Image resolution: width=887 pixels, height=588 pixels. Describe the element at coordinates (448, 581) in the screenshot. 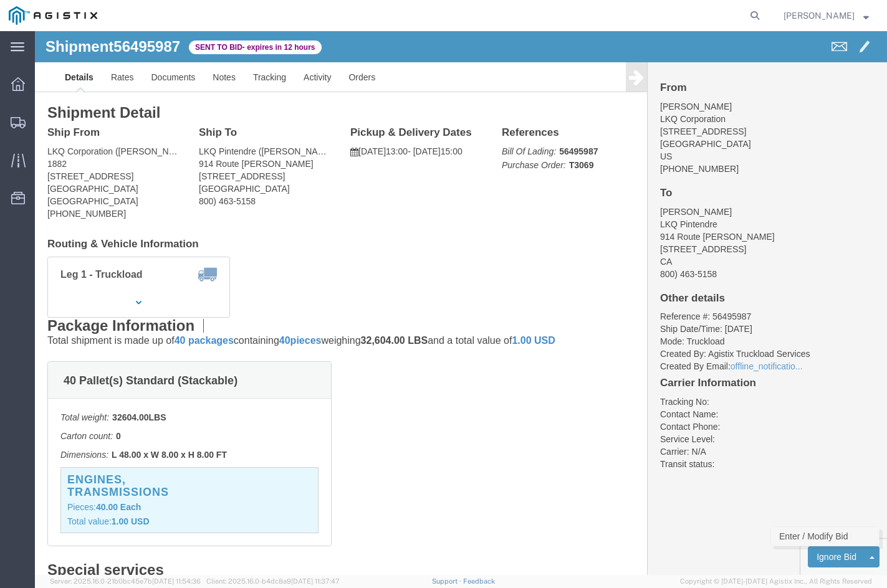

I see `a: Support` at that location.